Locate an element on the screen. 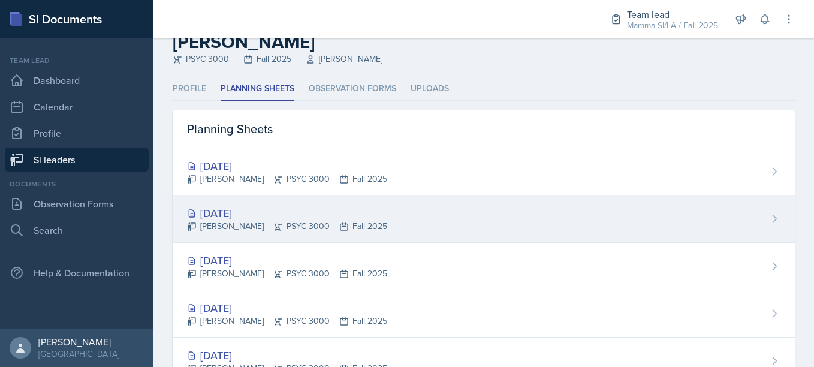 The width and height of the screenshot is (814, 367). div: Planning Sheets is located at coordinates (484, 129).